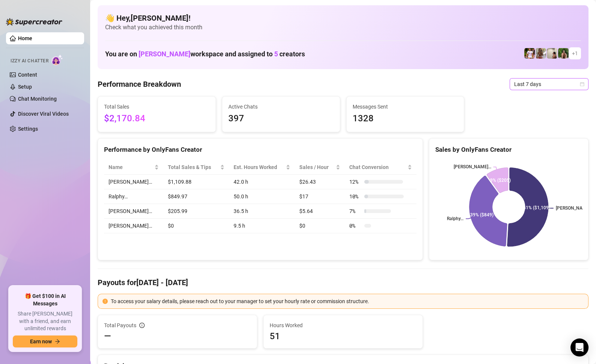  Describe the element at coordinates (281, 119) in the screenshot. I see `span: 397` at that location.